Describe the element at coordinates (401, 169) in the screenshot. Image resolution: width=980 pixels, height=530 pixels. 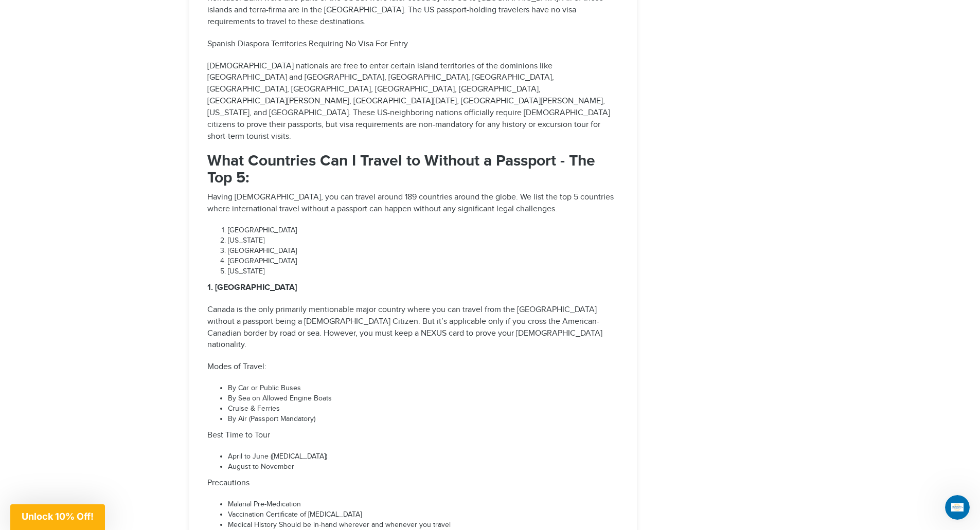
I see `strong: What Countries Can I Travel to Without a Passport - The Top 5:` at that location.